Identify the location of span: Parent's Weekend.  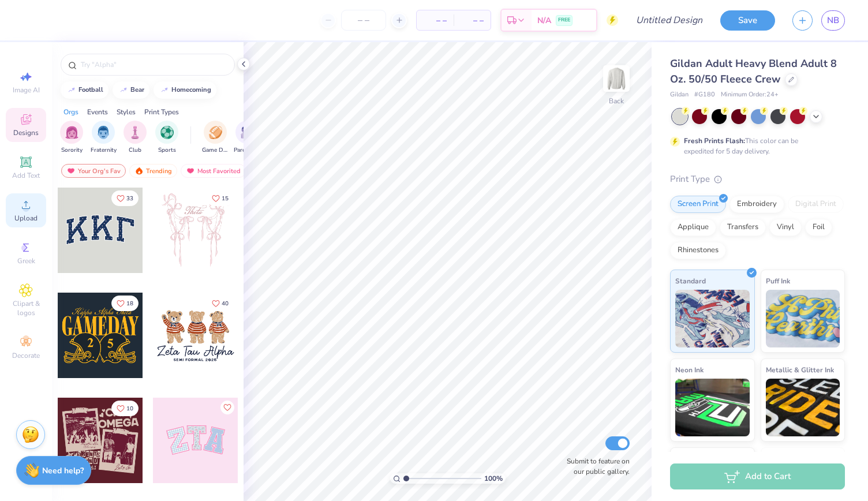
(247, 150).